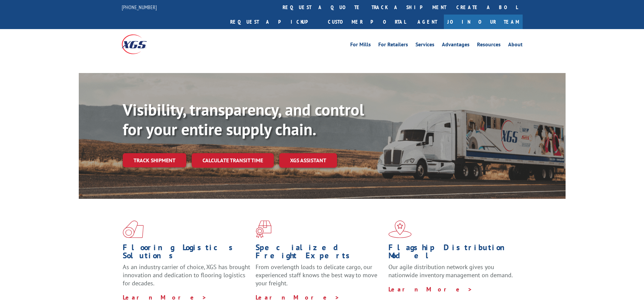  Describe the element at coordinates (425, 46) in the screenshot. I see `a: Services` at that location.